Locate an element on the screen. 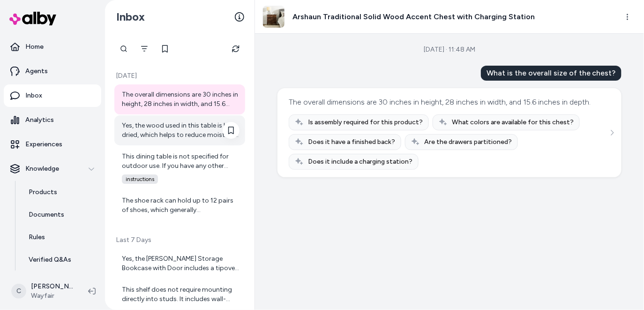  p: Rules is located at coordinates (36, 237).